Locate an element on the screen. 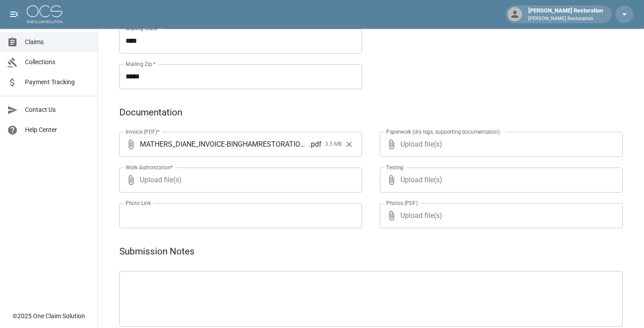 The height and width of the screenshot is (328, 644). span: Collections is located at coordinates (58, 62).